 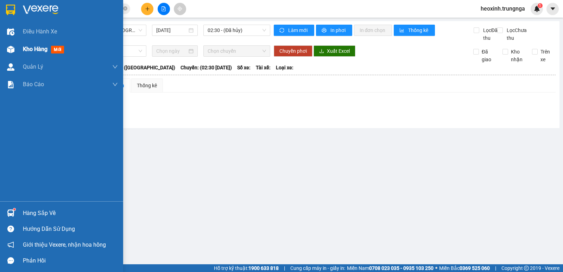 I want to click on button: bar-chartThống kê, so click(x=414, y=30).